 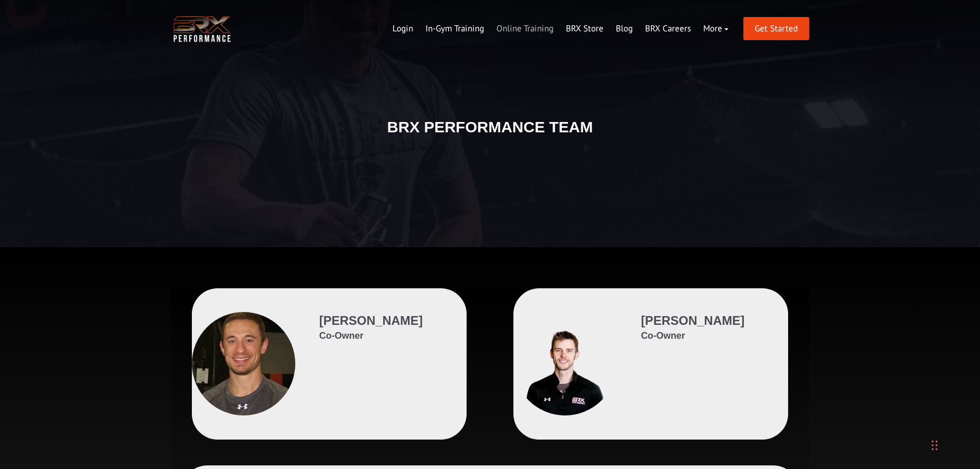 What do you see at coordinates (776, 28) in the screenshot?
I see `a: Get Started` at bounding box center [776, 28].